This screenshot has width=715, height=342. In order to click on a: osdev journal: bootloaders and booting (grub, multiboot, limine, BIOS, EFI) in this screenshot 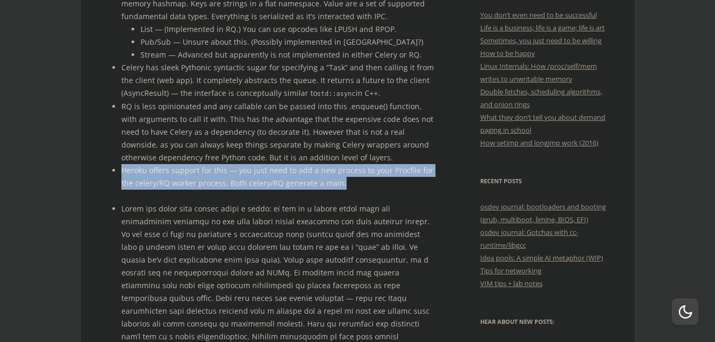, I will do `click(543, 213)`.